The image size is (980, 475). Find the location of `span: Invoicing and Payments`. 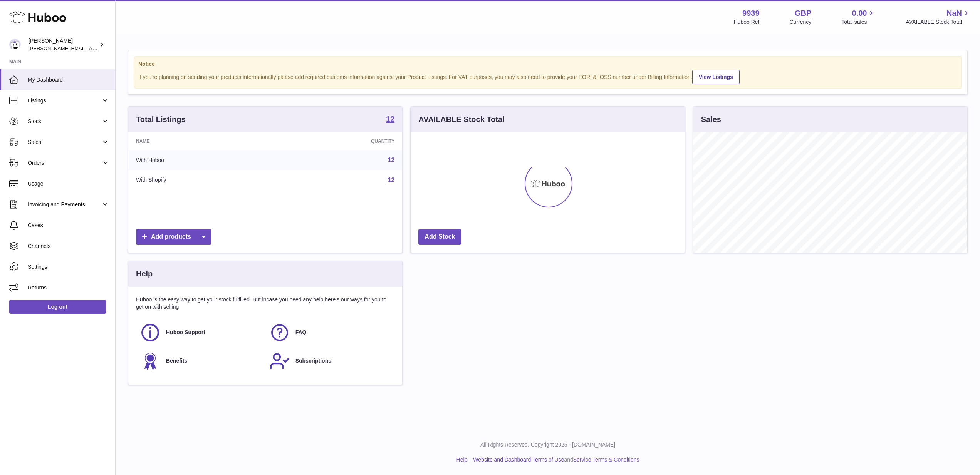

span: Invoicing and Payments is located at coordinates (65, 205).